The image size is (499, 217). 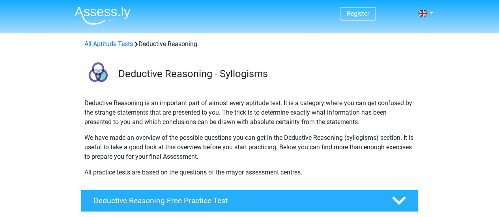 I want to click on div: Deductive Reasoning, so click(x=250, y=44).